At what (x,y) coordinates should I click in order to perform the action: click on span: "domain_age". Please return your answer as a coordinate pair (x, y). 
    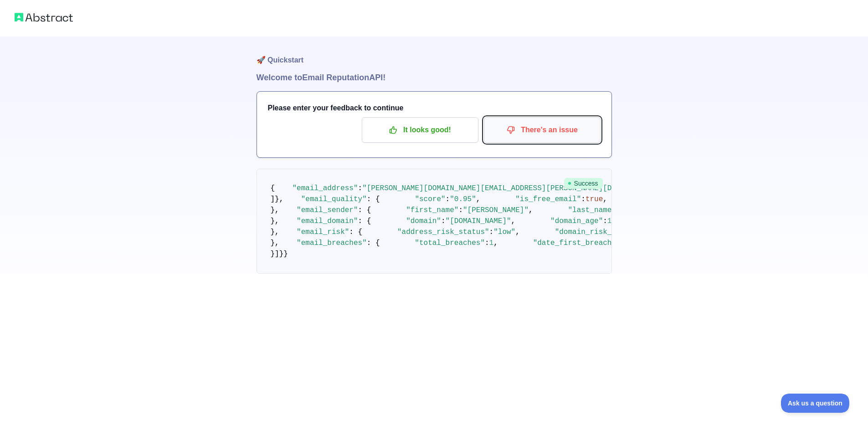
    Looking at the image, I should click on (576, 221).